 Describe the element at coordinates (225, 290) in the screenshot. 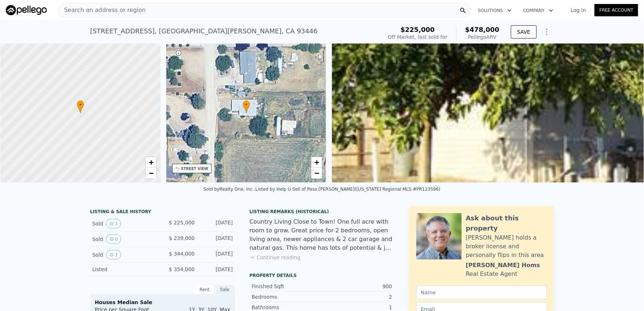

I see `div: Sale` at that location.